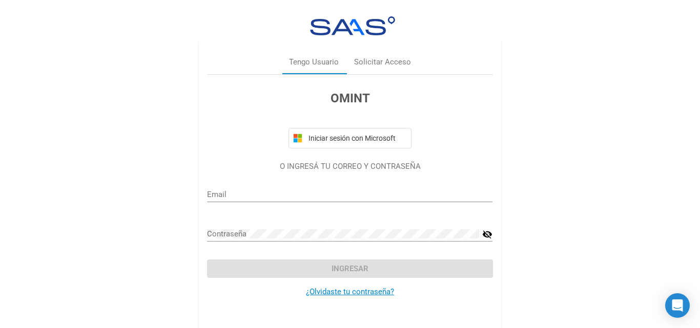 This screenshot has width=700, height=328. What do you see at coordinates (349, 166) in the screenshot?
I see `p: O INGRESÁ TU CORREO Y CONTRASEÑA` at bounding box center [349, 166].